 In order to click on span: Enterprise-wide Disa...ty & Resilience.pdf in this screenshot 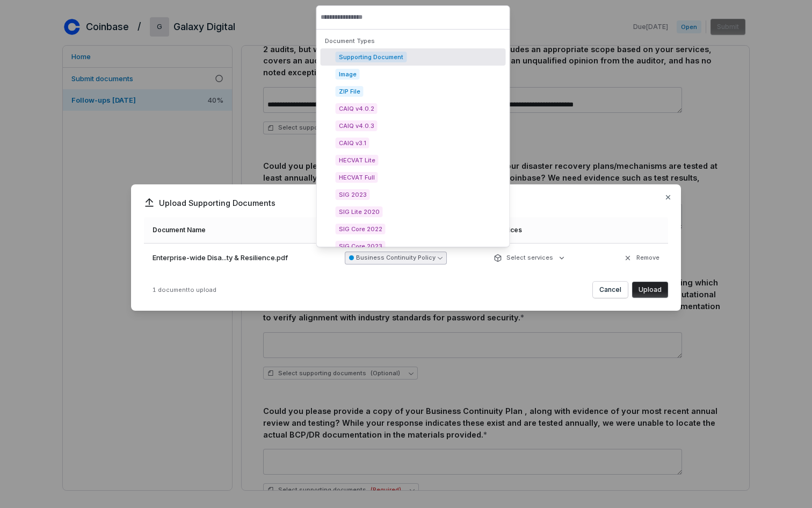, I will do `click(220, 258)`.